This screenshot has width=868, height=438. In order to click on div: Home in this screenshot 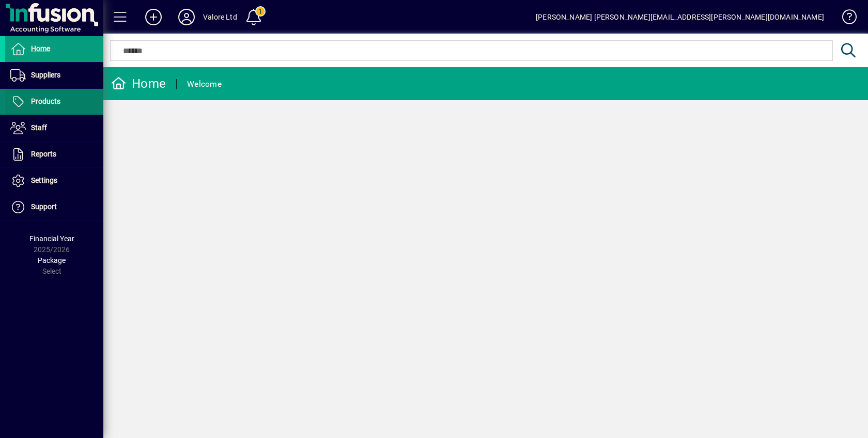, I will do `click(138, 84)`.